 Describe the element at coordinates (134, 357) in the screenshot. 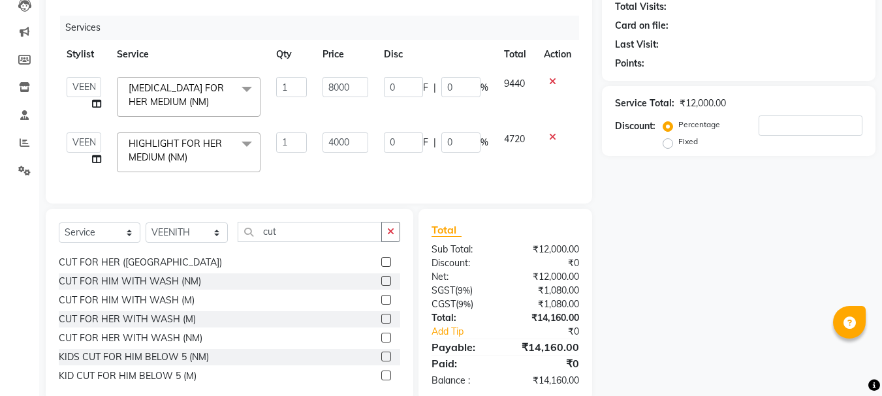

I see `div: KIDS CUT FOR HIM BELOW 5 (NM)` at that location.